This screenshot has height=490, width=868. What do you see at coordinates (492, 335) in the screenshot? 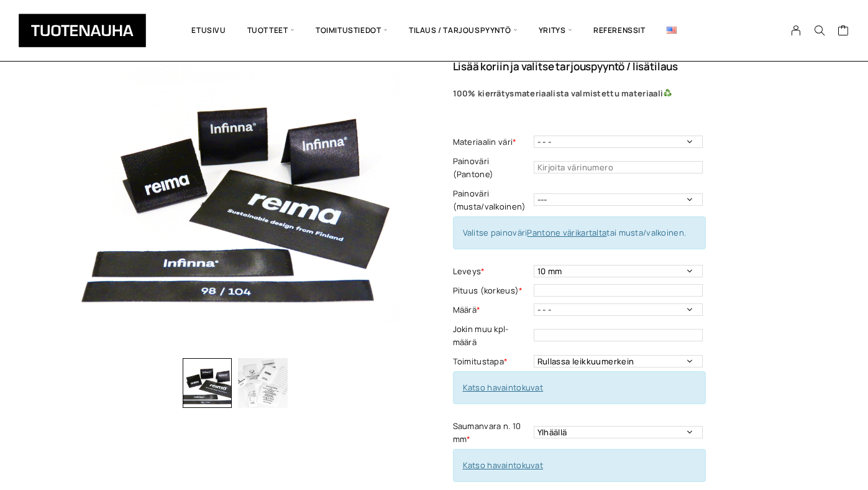
I see `label: Jokin muu kpl-määrä` at bounding box center [492, 335].